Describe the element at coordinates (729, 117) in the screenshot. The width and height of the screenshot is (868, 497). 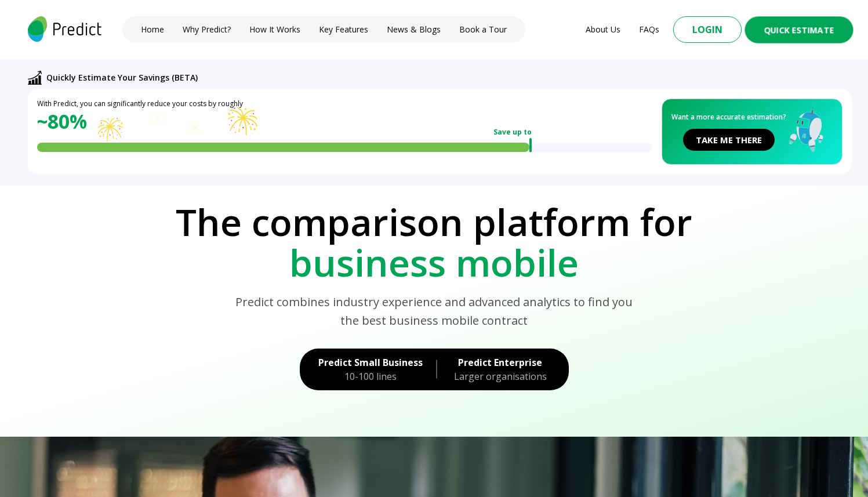
I see `span: Want a more accurate estimation?` at that location.